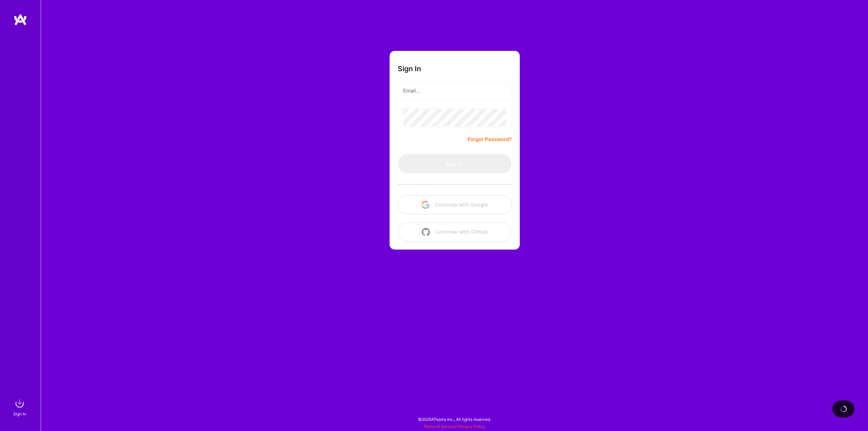 The height and width of the screenshot is (431, 868). Describe the element at coordinates (455, 91) in the screenshot. I see `input: Email...` at that location.